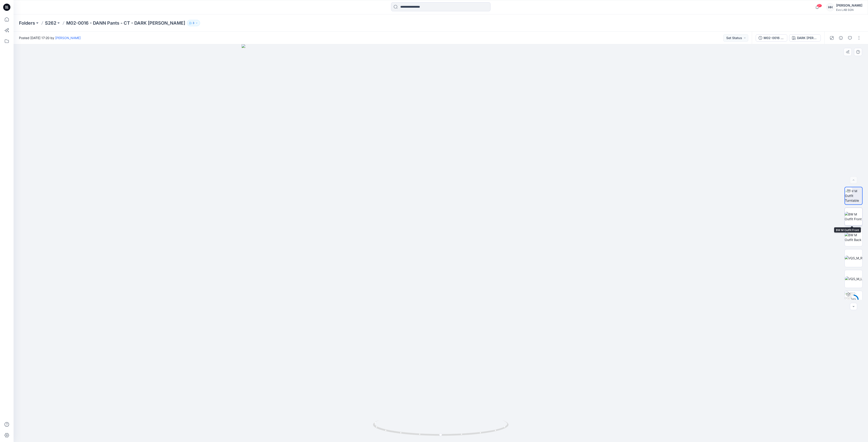 The height and width of the screenshot is (442, 868). What do you see at coordinates (774, 38) in the screenshot?
I see `div: M02-0016 - DANN Pants - COTTON TENCEL` at bounding box center [774, 38].